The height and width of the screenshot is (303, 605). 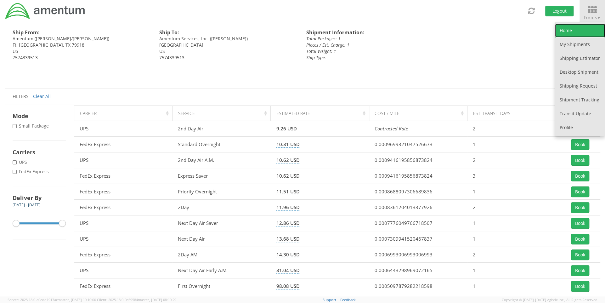 I want to click on a: Support, so click(x=329, y=299).